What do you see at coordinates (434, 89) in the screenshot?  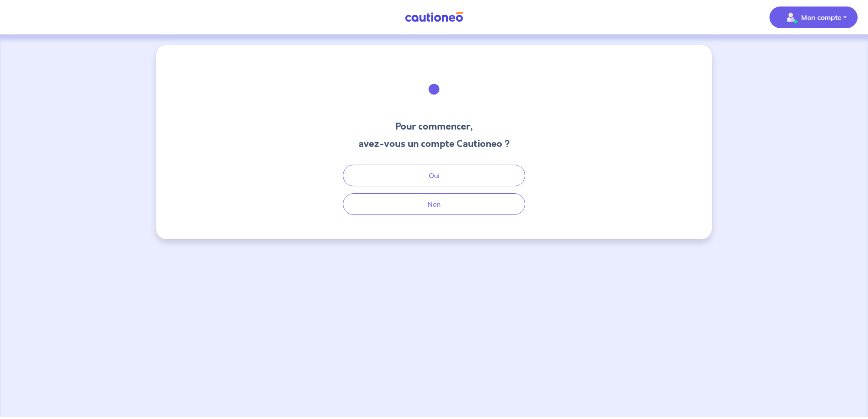 I see `img: illu_welcome.svg` at bounding box center [434, 89].